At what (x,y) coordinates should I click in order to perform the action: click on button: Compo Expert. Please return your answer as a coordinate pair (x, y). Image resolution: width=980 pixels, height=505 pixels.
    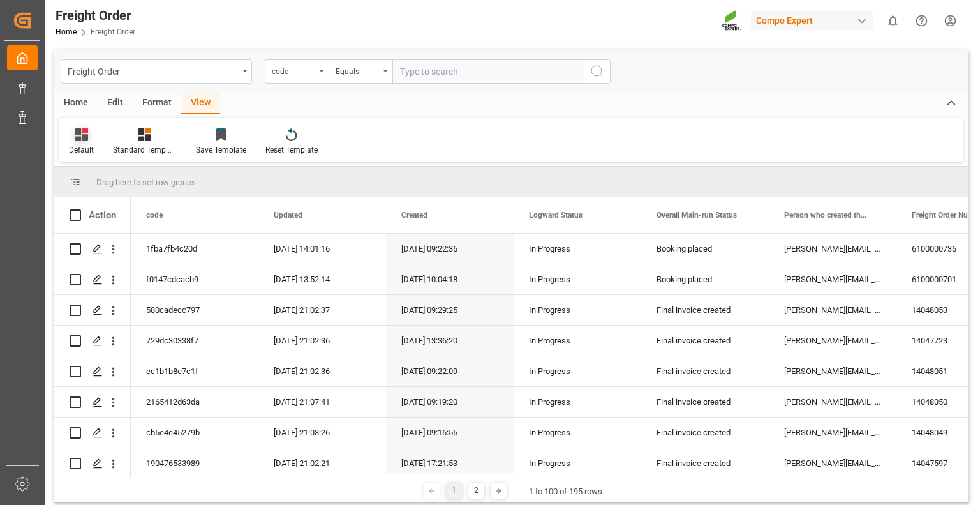
    Looking at the image, I should click on (815, 20).